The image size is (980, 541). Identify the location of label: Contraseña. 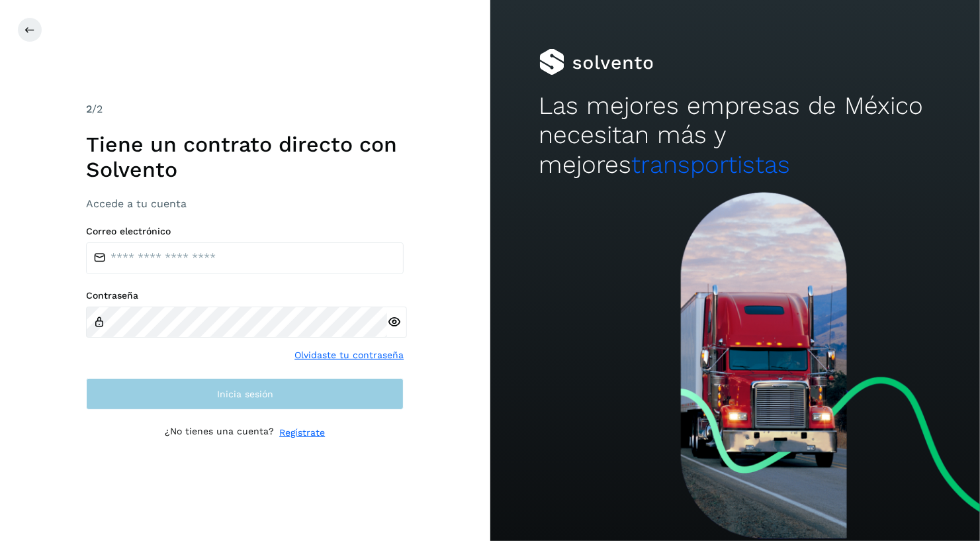
(245, 295).